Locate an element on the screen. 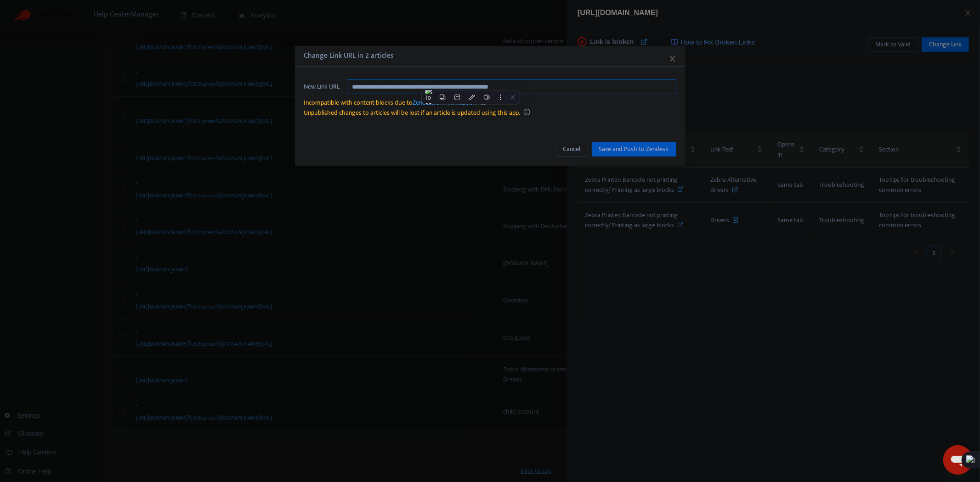 Image resolution: width=980 pixels, height=482 pixels. span: New Link URL is located at coordinates (322, 86).